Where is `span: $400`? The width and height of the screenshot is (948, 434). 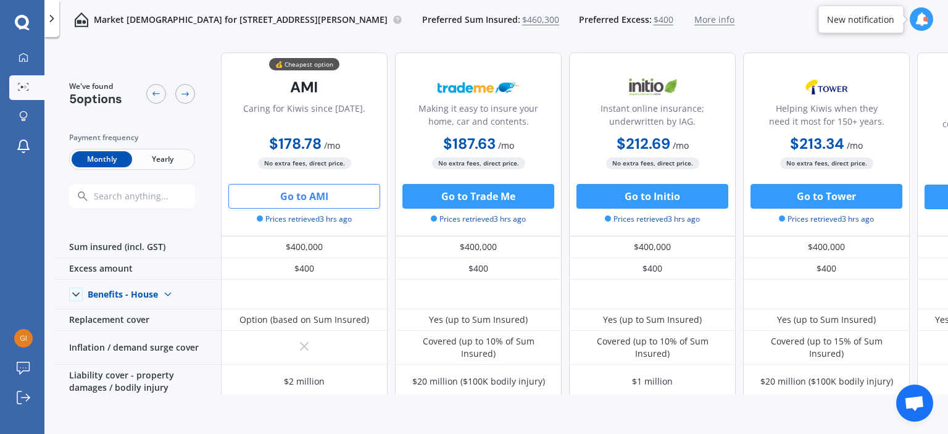
span: $400 is located at coordinates (664, 20).